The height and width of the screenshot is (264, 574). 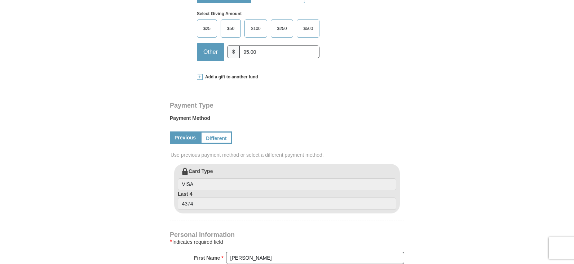 What do you see at coordinates (231, 77) in the screenshot?
I see `span: Add a gift to another fund` at bounding box center [231, 77].